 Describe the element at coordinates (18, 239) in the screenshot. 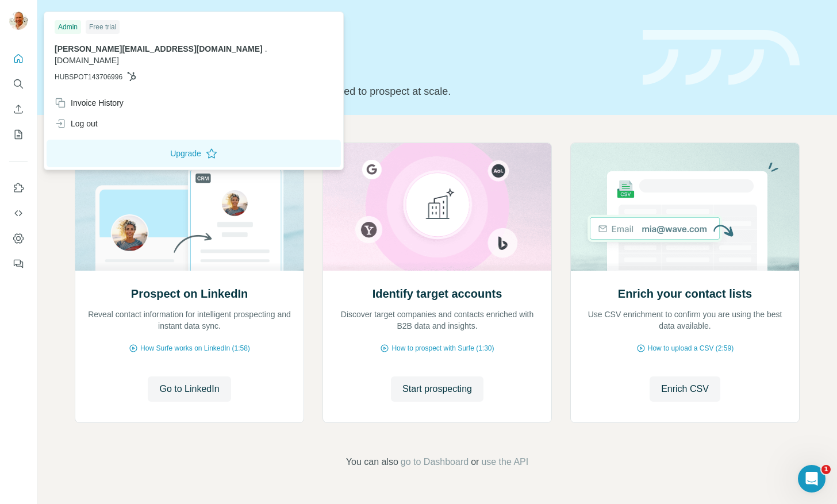

I see `button: Dashboard` at that location.